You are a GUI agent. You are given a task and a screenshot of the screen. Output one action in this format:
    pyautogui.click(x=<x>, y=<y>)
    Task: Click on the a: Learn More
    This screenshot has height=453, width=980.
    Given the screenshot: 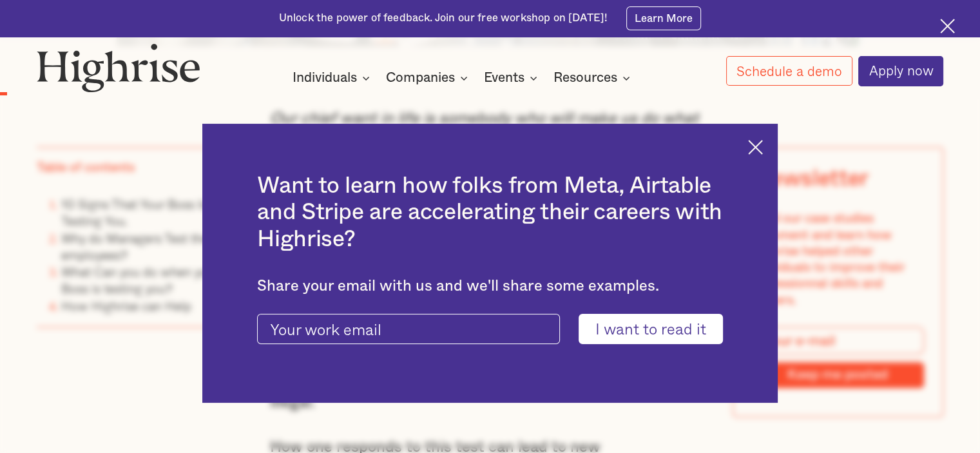 What is the action you would take?
    pyautogui.click(x=663, y=18)
    